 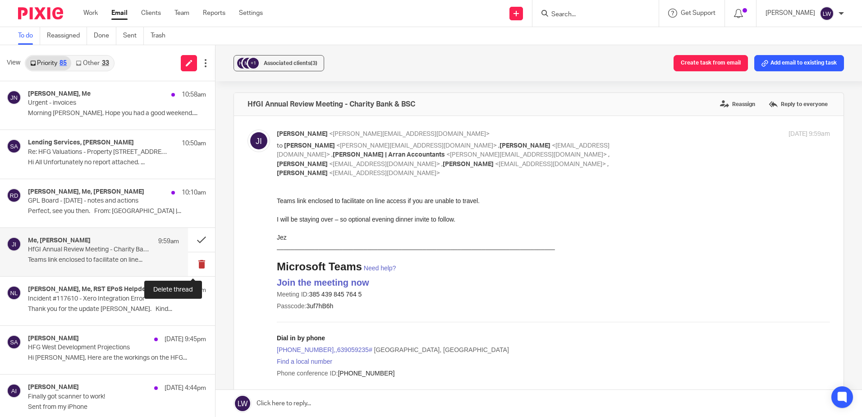 What do you see at coordinates (738, 104) in the screenshot?
I see `label: Reassign` at bounding box center [738, 104].